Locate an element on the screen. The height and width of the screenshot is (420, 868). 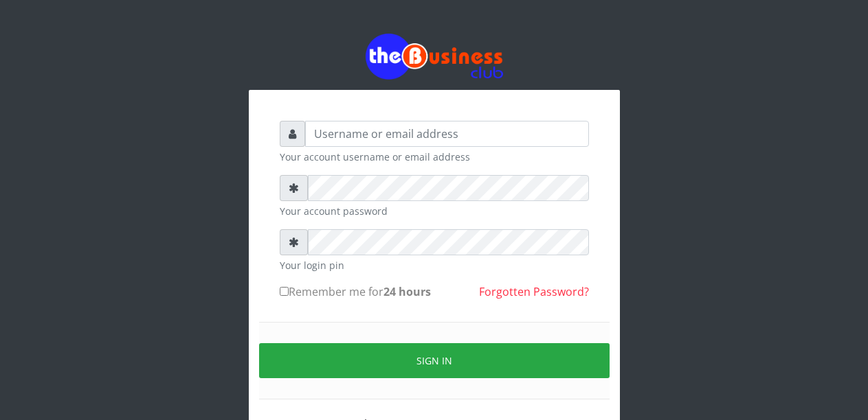
input: Username or email address is located at coordinates (447, 134).